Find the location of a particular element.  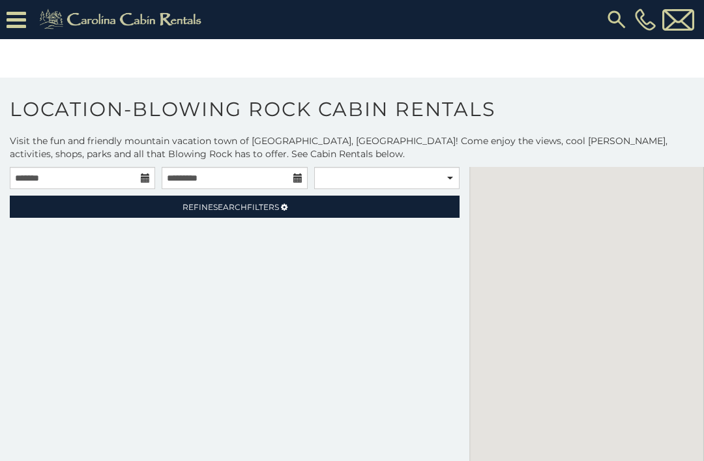

span: Refine Filters is located at coordinates (231, 207).